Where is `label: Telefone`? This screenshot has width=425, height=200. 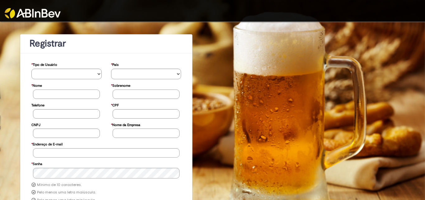
label: Telefone is located at coordinates (38, 104).